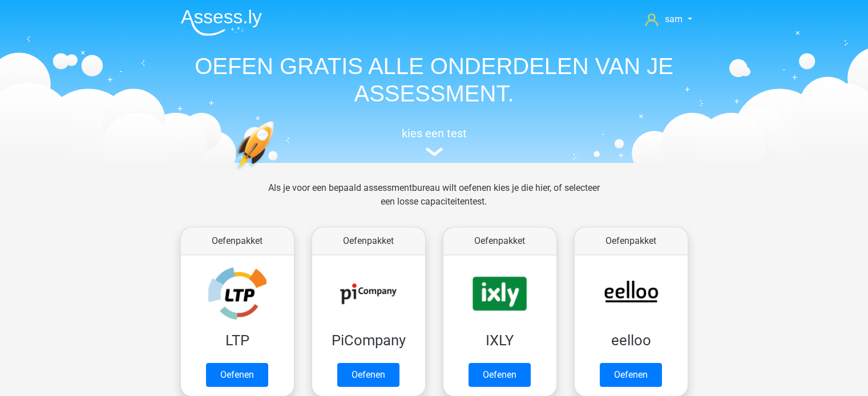  I want to click on img: oefenen, so click(277, 172).